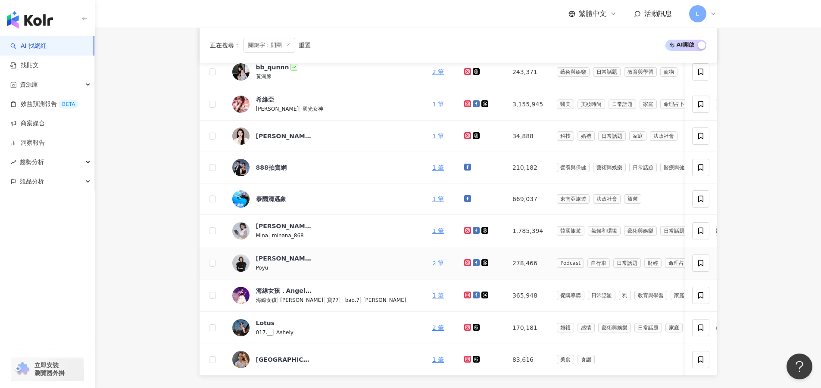 This screenshot has height=388, width=821. What do you see at coordinates (28, 143) in the screenshot?
I see `a: 洞察報告` at bounding box center [28, 143].